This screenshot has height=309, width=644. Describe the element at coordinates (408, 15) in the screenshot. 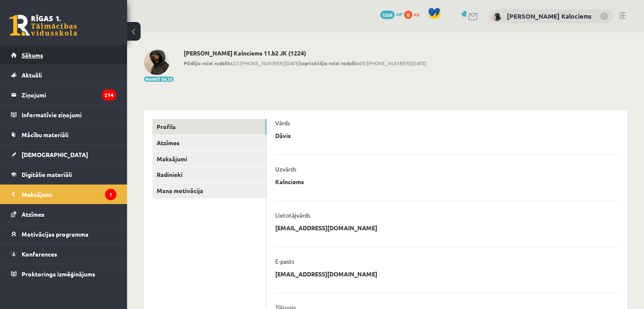

I see `span: 0` at that location.